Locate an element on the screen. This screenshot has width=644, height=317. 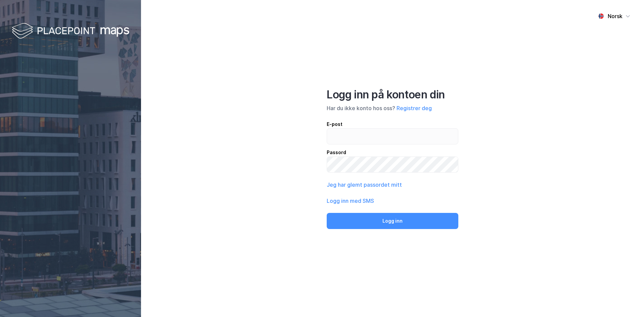
div: Norsk is located at coordinates (615, 16).